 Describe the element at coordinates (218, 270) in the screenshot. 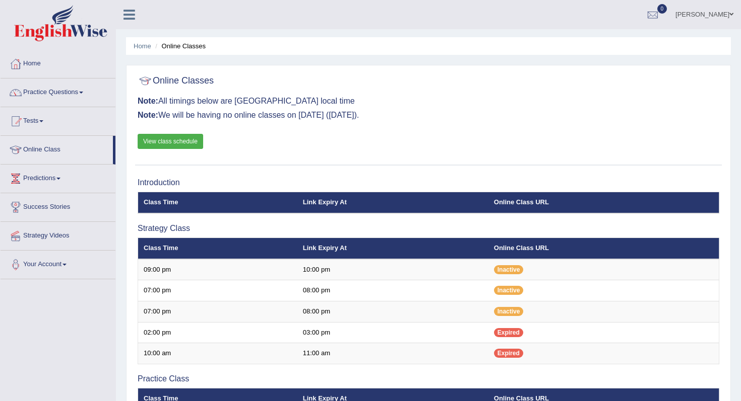

I see `td: 09:00 pm` at that location.